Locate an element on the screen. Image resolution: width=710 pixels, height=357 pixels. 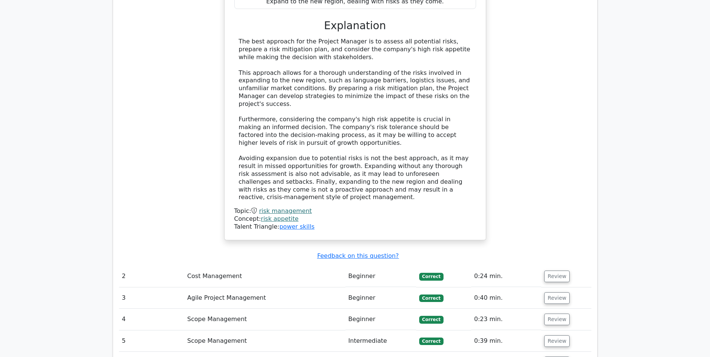
u: Feedback on this question? is located at coordinates (358, 255).